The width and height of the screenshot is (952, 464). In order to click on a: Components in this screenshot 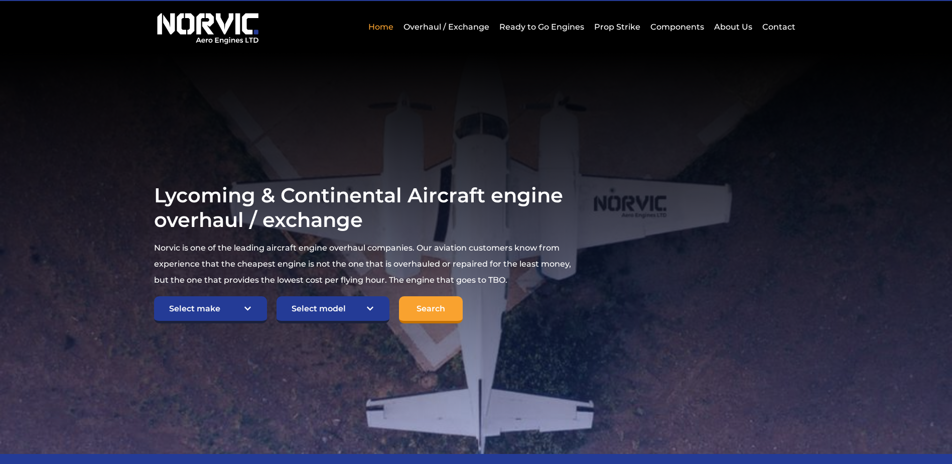, I will do `click(677, 27)`.